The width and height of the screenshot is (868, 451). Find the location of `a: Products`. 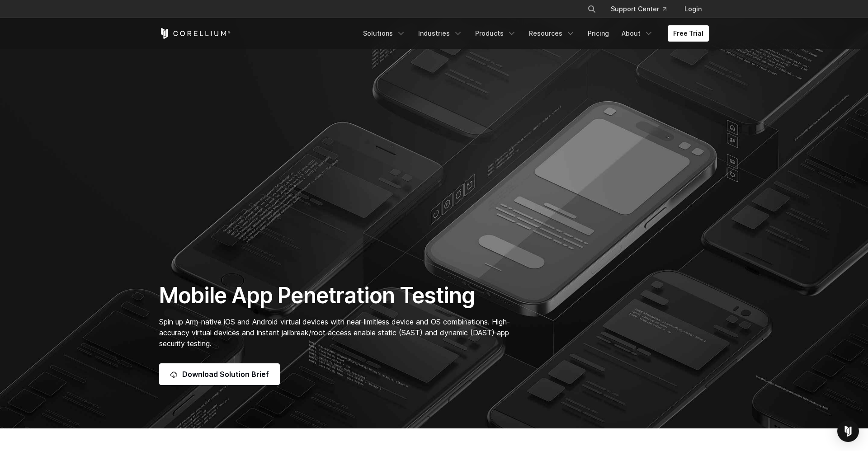

a: Products is located at coordinates (496, 33).